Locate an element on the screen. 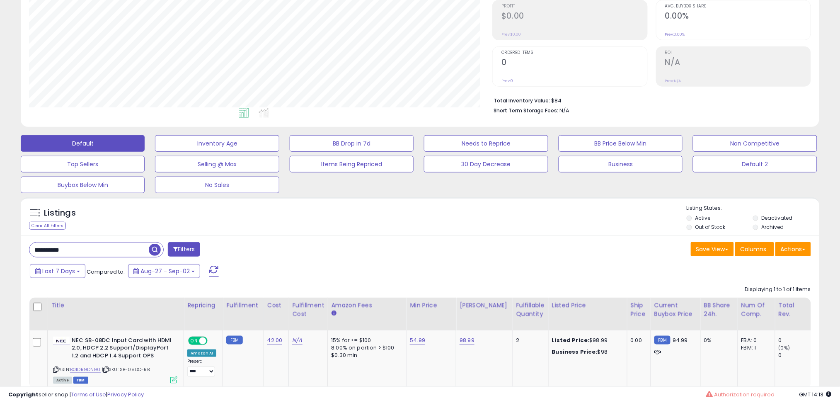  p: Listing States: is located at coordinates (753, 208).